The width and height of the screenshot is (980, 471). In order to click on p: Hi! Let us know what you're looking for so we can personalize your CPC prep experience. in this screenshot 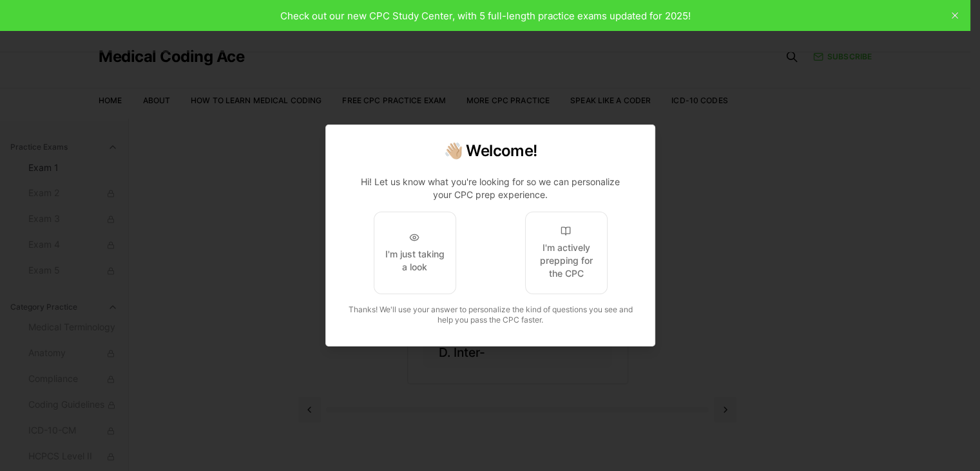, I will do `click(490, 188)`.